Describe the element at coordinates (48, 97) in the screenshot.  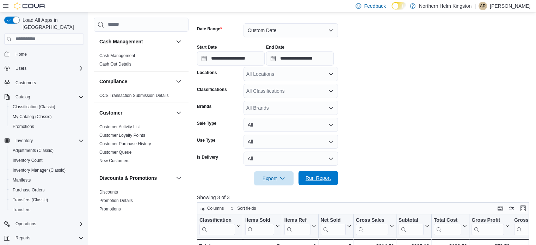
I see `span: Catalog` at that location.